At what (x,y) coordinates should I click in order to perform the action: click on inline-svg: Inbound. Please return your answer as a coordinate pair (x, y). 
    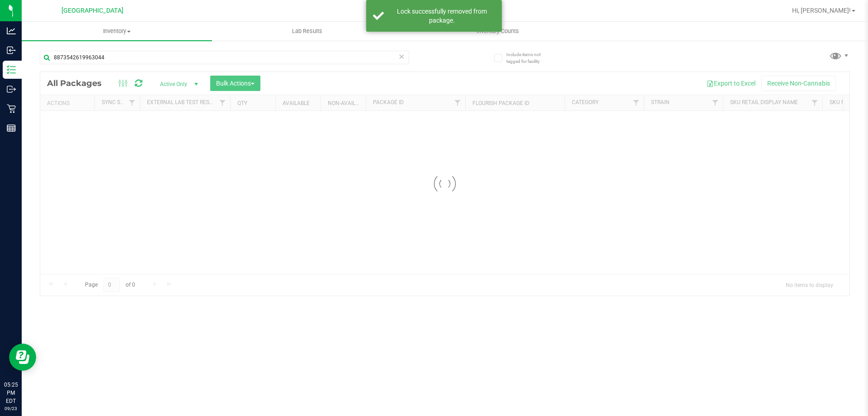
    Looking at the image, I should click on (11, 50).